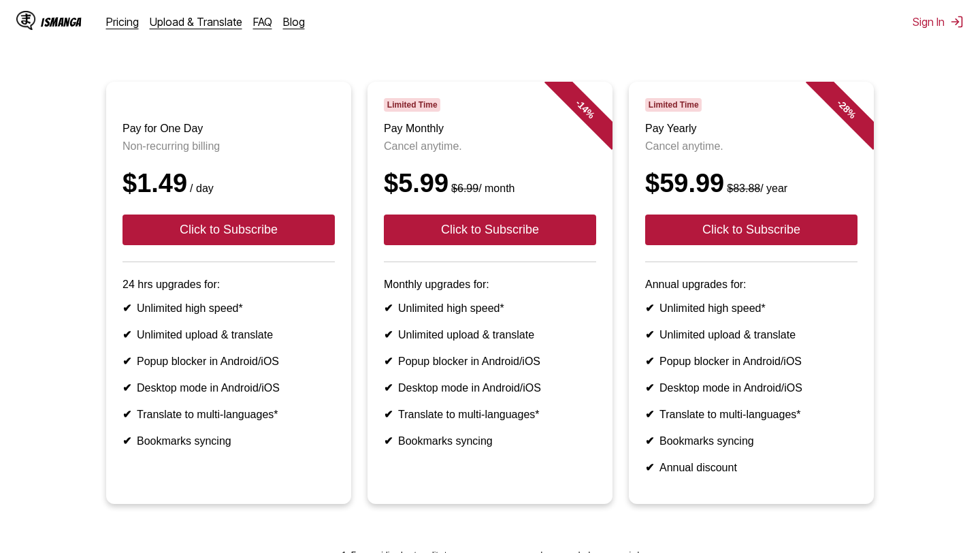 This screenshot has height=553, width=980. Describe the element at coordinates (490, 129) in the screenshot. I see `h3: Pay Monthly` at that location.